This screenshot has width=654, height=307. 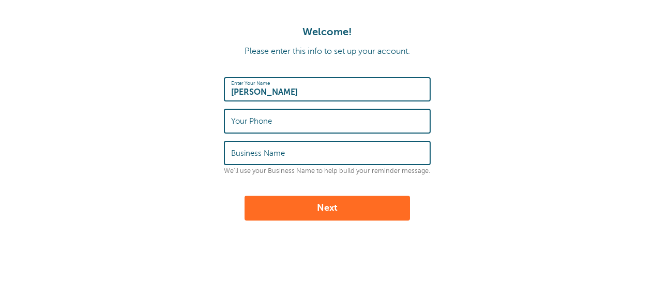 What do you see at coordinates (327, 208) in the screenshot?
I see `button: Next` at bounding box center [327, 208].